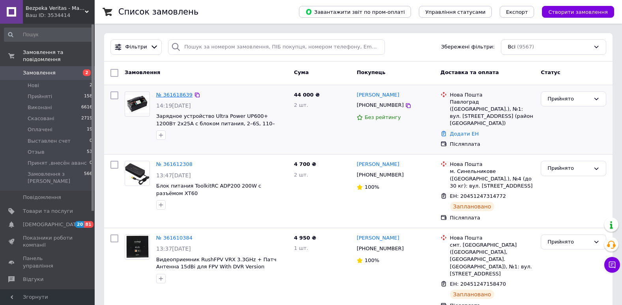 This screenshot has height=305, width=622. What do you see at coordinates (517, 12) in the screenshot?
I see `span: Експорт` at bounding box center [517, 12].